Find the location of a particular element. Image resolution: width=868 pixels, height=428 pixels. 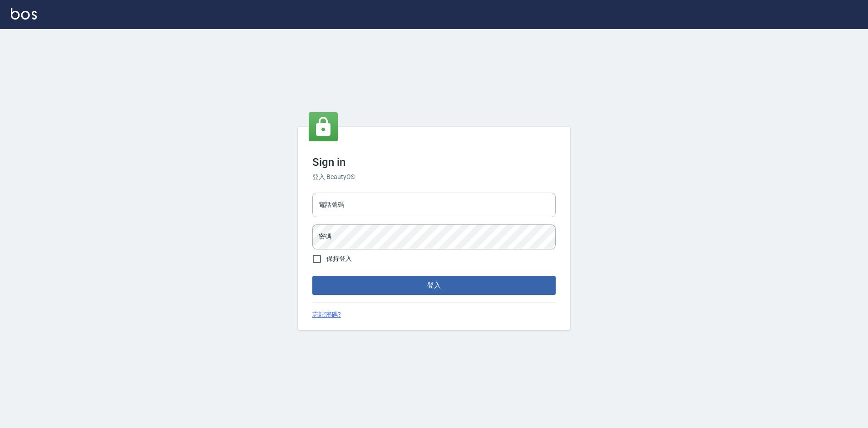

h6: 登入 BeautyOS is located at coordinates (434, 177).